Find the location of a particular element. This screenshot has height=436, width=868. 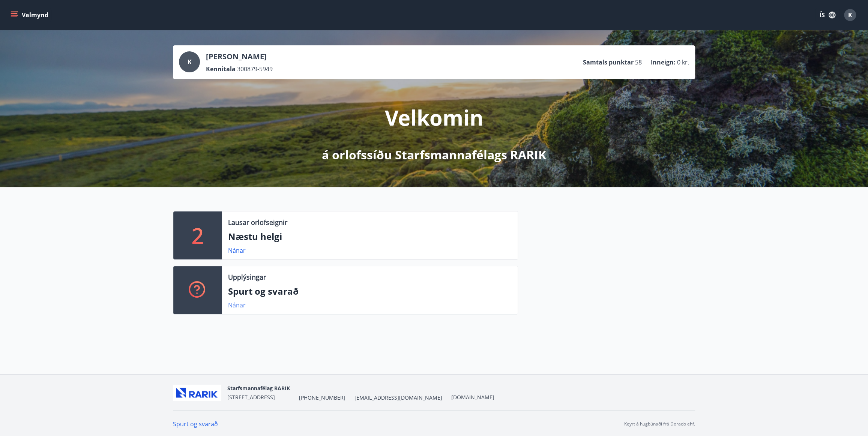

p: Inneign : is located at coordinates (663, 63).